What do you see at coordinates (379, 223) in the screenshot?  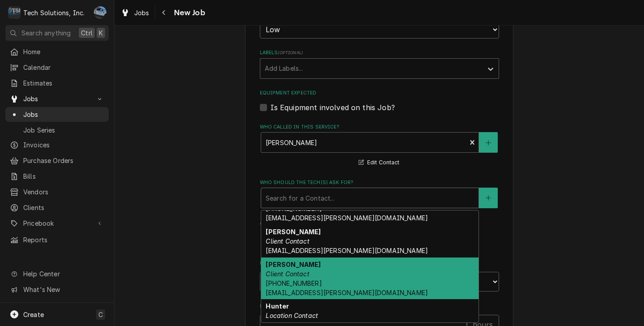 I see `label: Attachments` at bounding box center [379, 223].